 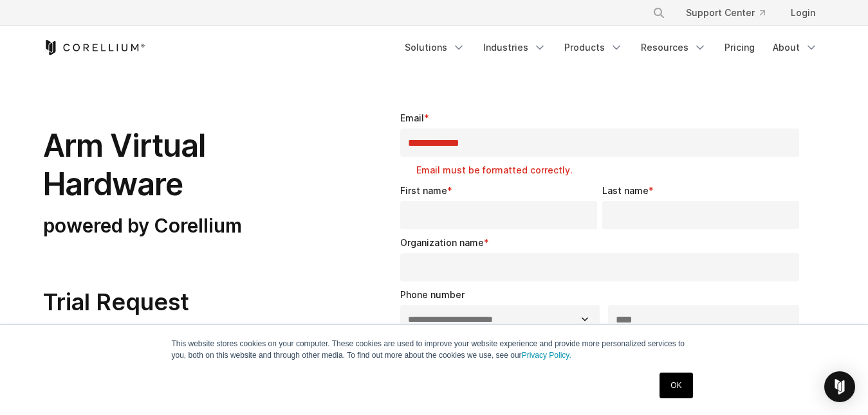 I want to click on span: First name, so click(x=423, y=191).